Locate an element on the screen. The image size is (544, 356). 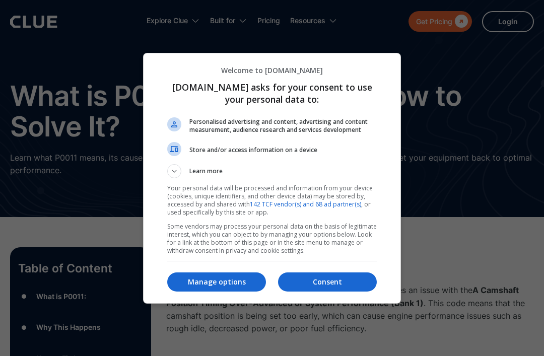
p: Your personal data will be processed and information from your device (cookies, unique identifier... is located at coordinates (272, 200).